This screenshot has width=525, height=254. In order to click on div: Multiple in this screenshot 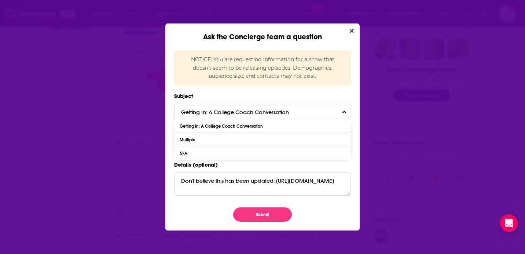, I will do `click(189, 140)`.